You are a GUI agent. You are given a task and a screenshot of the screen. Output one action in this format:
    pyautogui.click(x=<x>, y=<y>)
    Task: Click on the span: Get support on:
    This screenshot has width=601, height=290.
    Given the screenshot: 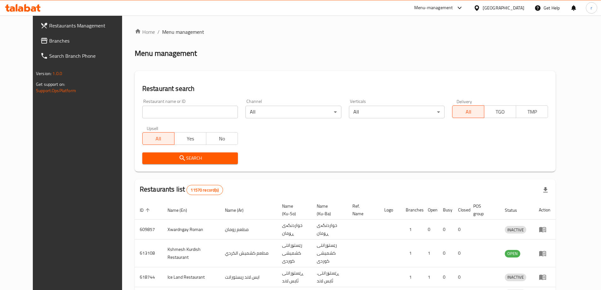 What is the action you would take?
    pyautogui.click(x=50, y=84)
    